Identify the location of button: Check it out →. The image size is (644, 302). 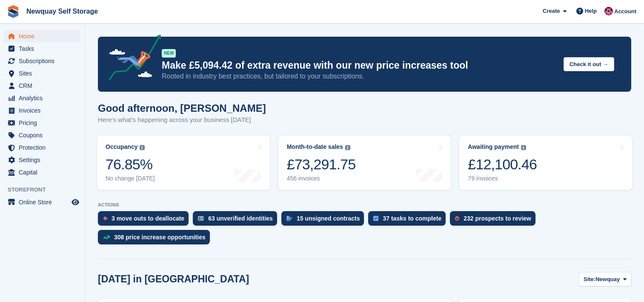
(589, 64).